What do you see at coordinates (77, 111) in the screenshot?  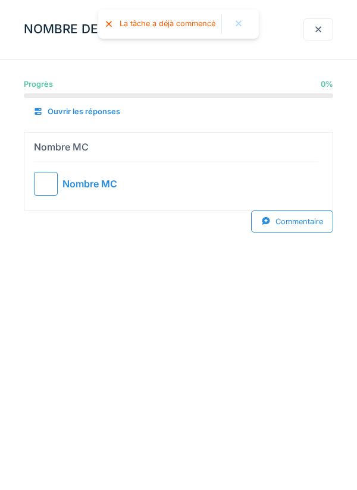 I see `div: Ouvrir les réponses` at bounding box center [77, 111].